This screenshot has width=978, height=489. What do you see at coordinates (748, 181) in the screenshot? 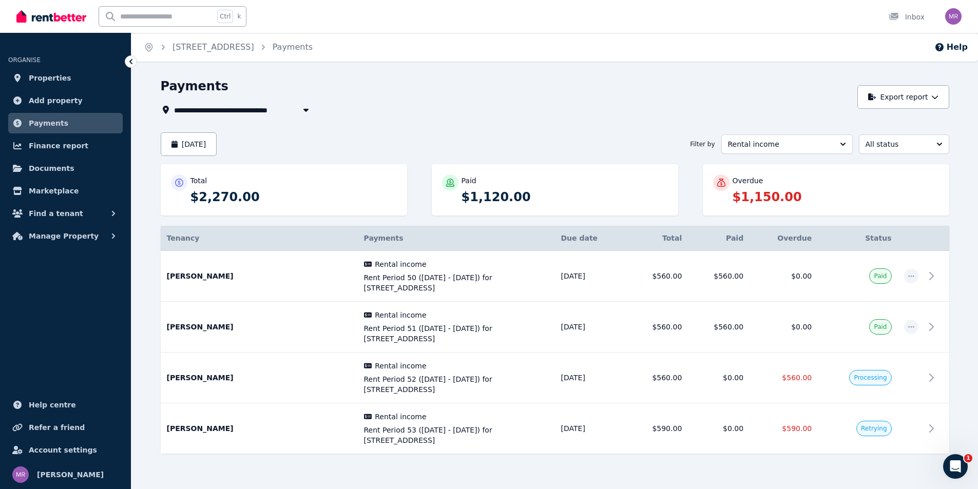
I see `p: Overdue` at bounding box center [748, 181].